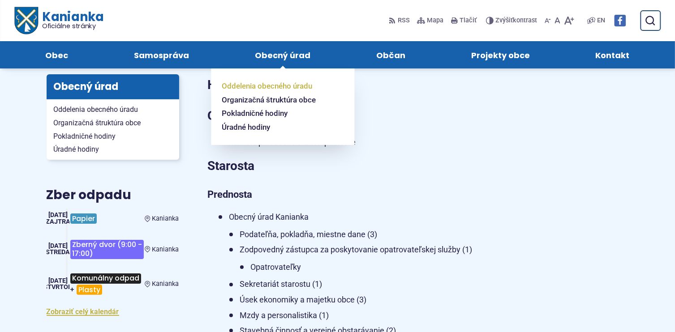 The height and width of the screenshot is (332, 675). I want to click on a: Kontakt, so click(613, 55).